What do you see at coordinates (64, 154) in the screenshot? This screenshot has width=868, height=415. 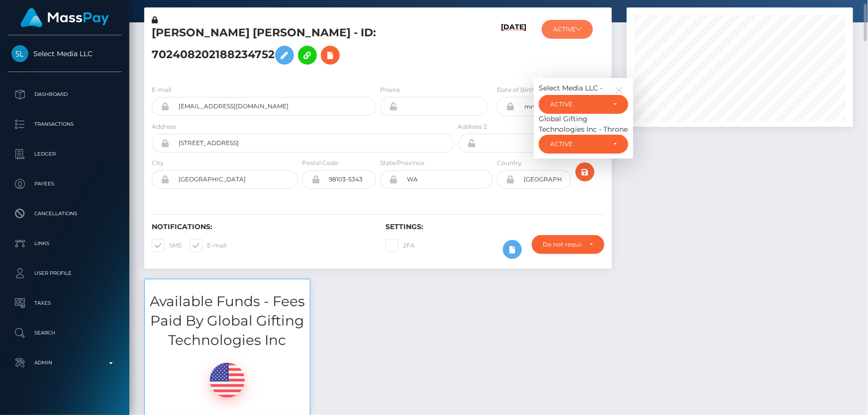 I see `p: Ledger` at bounding box center [64, 154].